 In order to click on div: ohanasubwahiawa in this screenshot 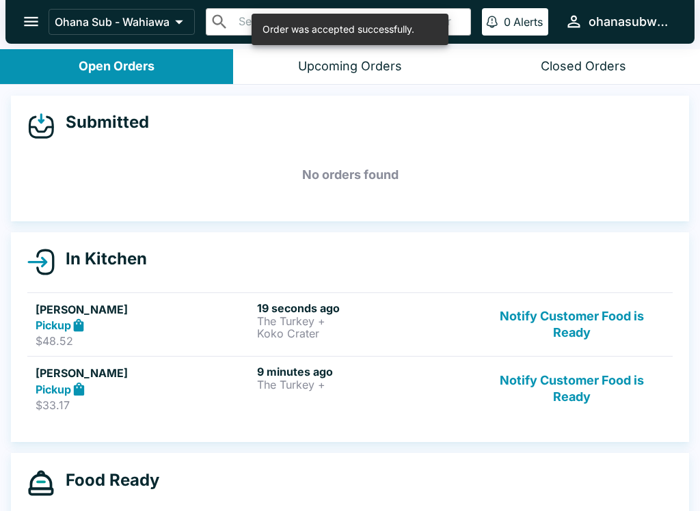, I will do `click(630, 22)`.